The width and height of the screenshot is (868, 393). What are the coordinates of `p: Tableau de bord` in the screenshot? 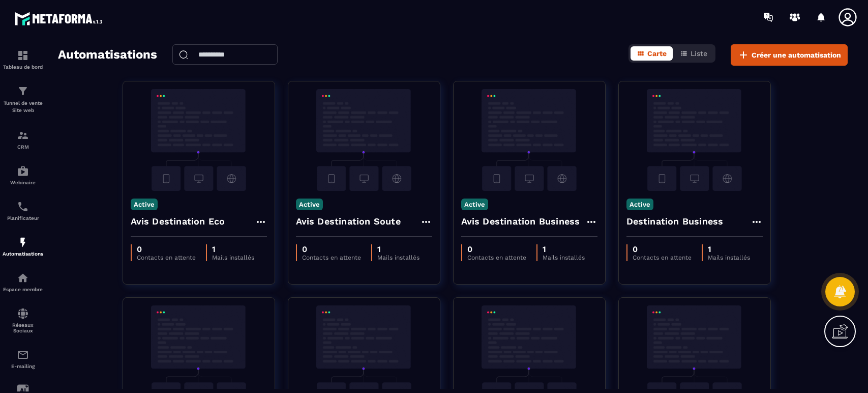 It's located at (23, 67).